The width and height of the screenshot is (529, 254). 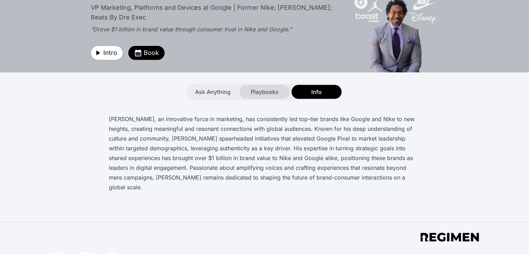 I want to click on div: “Drove $1 billion in brand value through consumer trust in Nike and Google.”, so click(x=214, y=29).